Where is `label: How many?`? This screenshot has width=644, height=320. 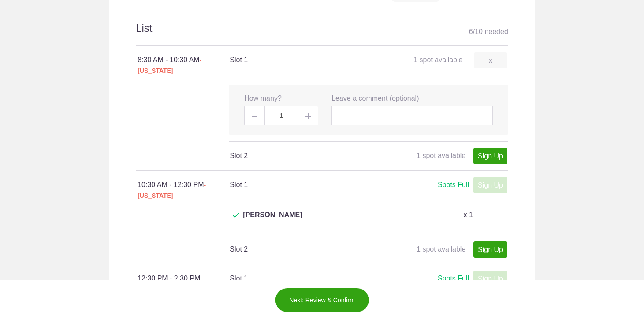 label: How many? is located at coordinates (263, 99).